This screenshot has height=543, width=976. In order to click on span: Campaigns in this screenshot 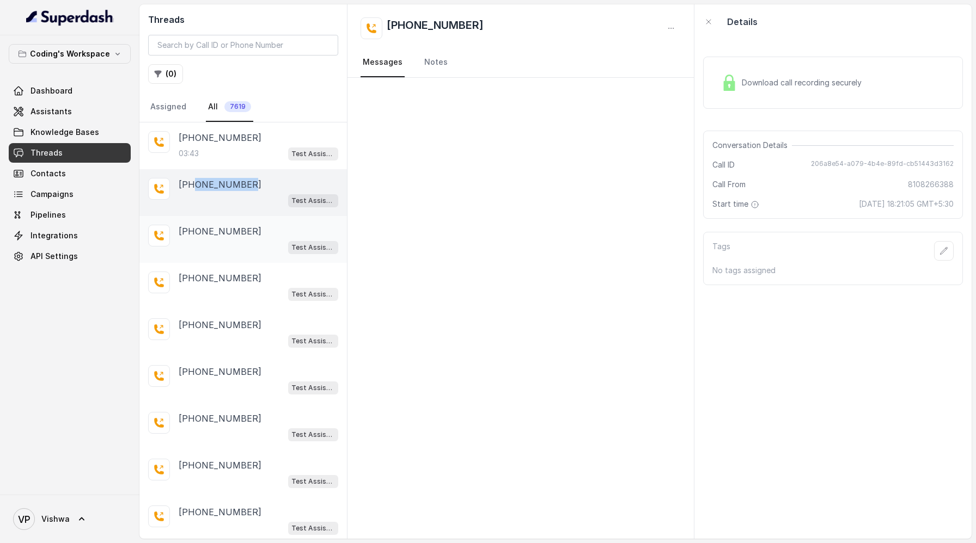, I will do `click(52, 194)`.